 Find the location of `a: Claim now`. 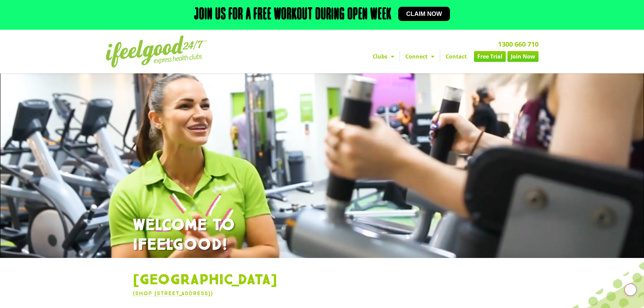

a: Claim now is located at coordinates (424, 14).